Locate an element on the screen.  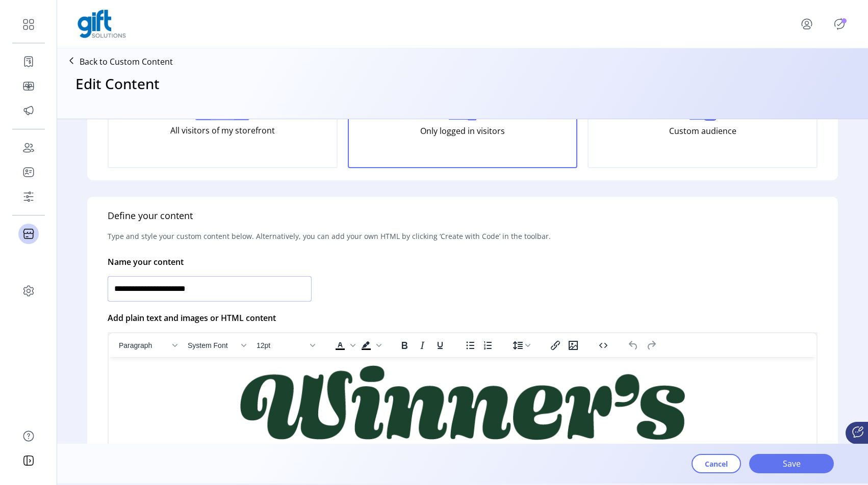
span: Cancel is located at coordinates (716, 464).